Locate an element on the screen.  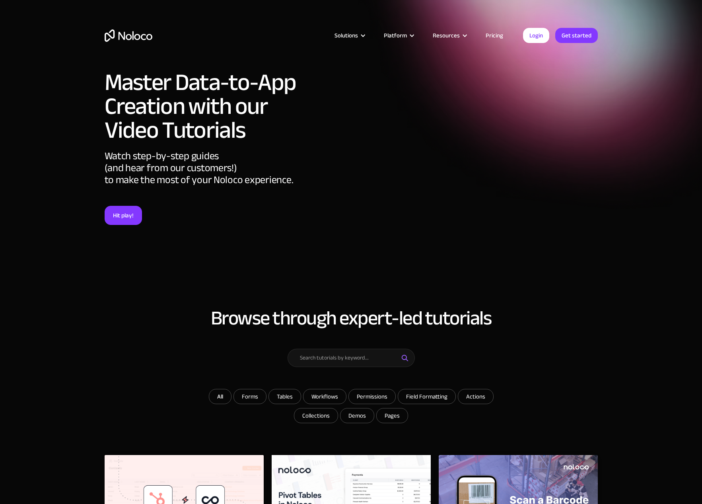
div: Watch step-by-step guides (and hear from our customers!) to make the most of your Noloco experience. is located at coordinates (205, 178).